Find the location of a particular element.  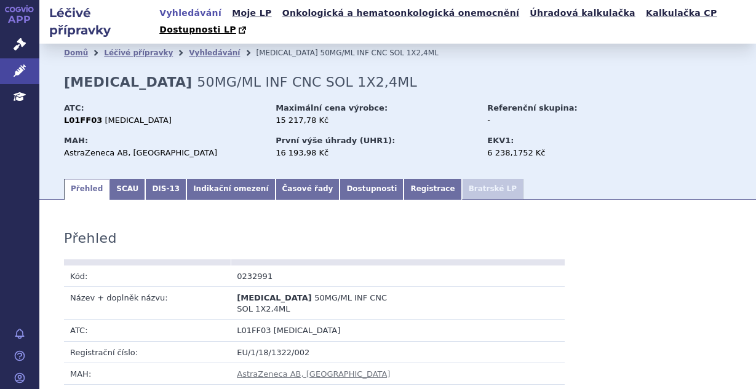

strong: Referenční skupina: is located at coordinates (532, 108).